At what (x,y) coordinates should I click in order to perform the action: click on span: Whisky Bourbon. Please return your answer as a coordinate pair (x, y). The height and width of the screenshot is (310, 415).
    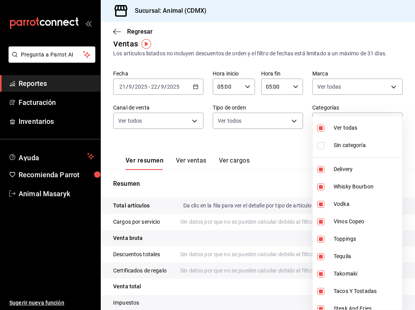
    Looking at the image, I should click on (366, 187).